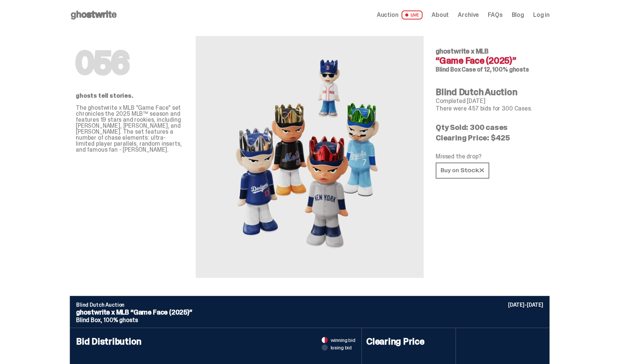 Image resolution: width=625 pixels, height=364 pixels. What do you see at coordinates (447, 69) in the screenshot?
I see `span: Blind Box` at bounding box center [447, 69].